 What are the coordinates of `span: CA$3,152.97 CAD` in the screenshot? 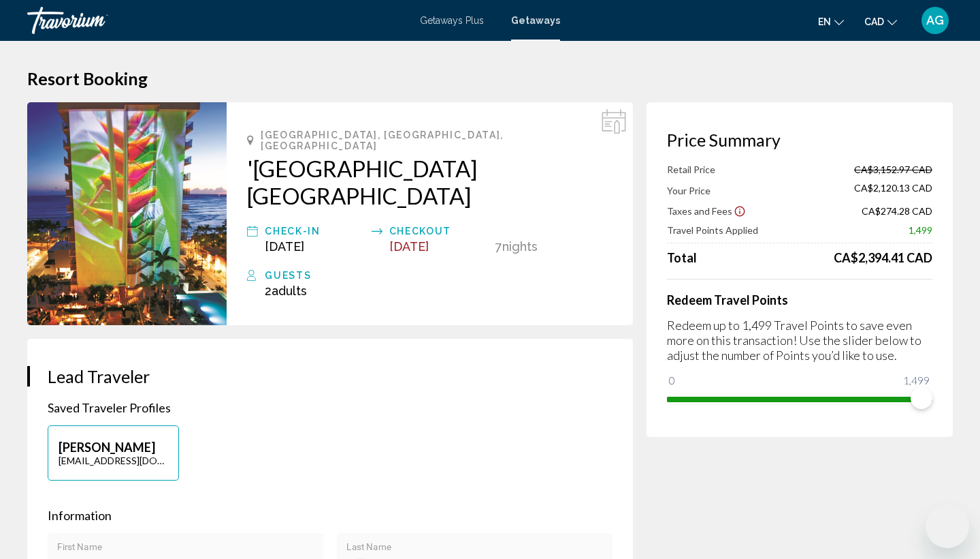 It's located at (893, 168).